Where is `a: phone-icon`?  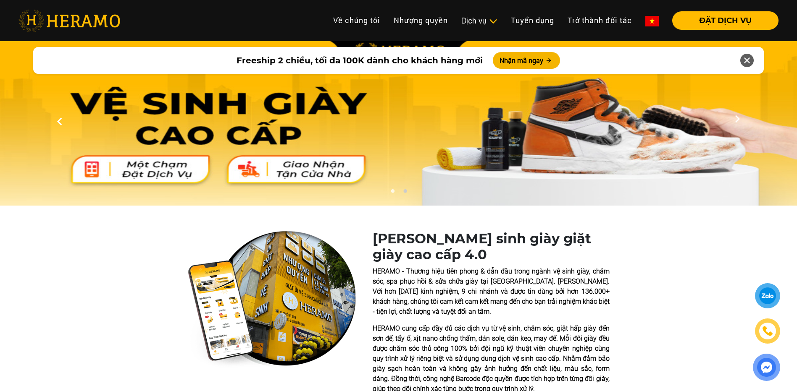
a: phone-icon is located at coordinates (767, 331).